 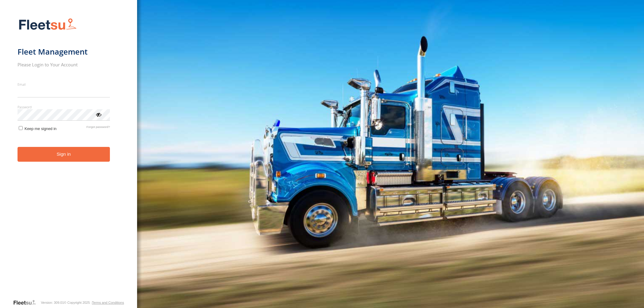 I want to click on a: Visit our Website, so click(x=27, y=303).